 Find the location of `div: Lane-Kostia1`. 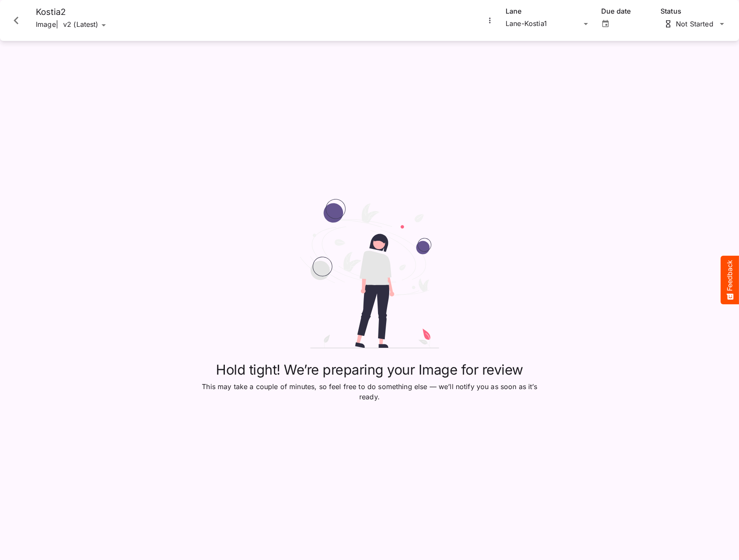

div: Lane-Kostia1 is located at coordinates (543, 24).